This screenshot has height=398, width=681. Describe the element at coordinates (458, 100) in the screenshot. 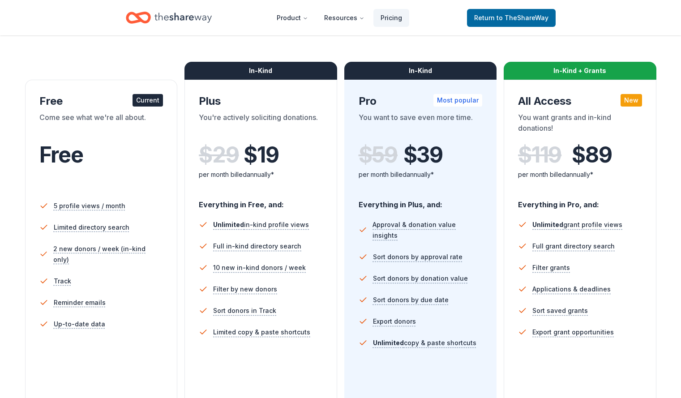

I see `div: Most popular` at that location.